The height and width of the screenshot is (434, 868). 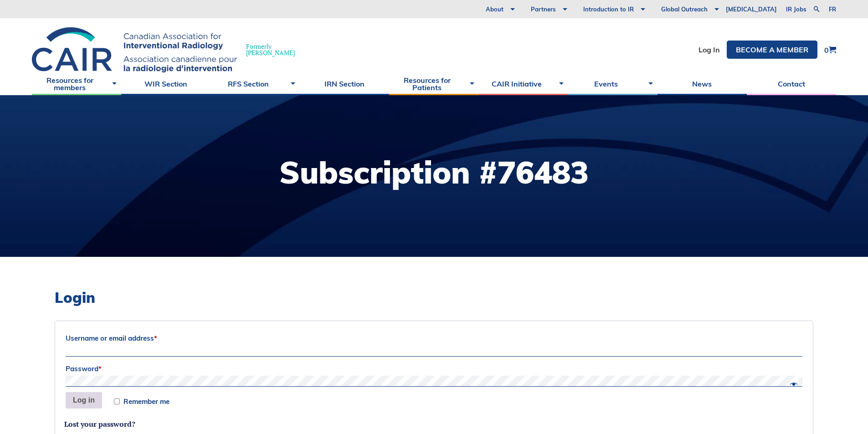 What do you see at coordinates (709, 50) in the screenshot?
I see `a: Log In` at bounding box center [709, 50].